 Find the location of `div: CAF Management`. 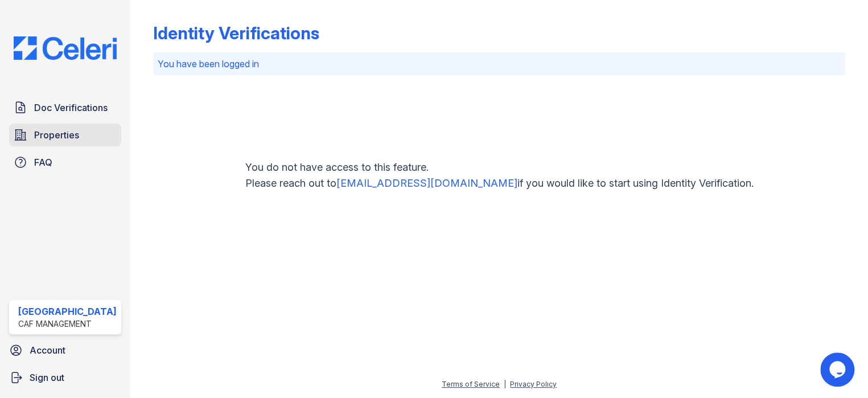

div: CAF Management is located at coordinates (67, 324).